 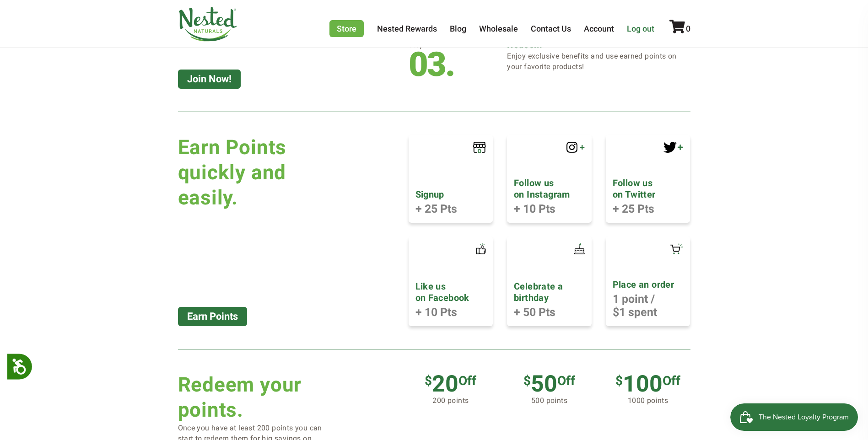 I want to click on span: 0, so click(x=688, y=28).